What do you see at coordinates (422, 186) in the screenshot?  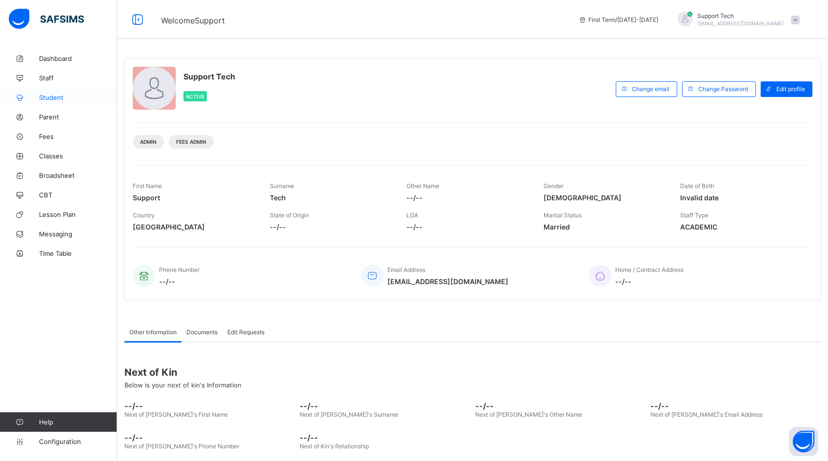 I see `span: Other Name` at bounding box center [422, 186].